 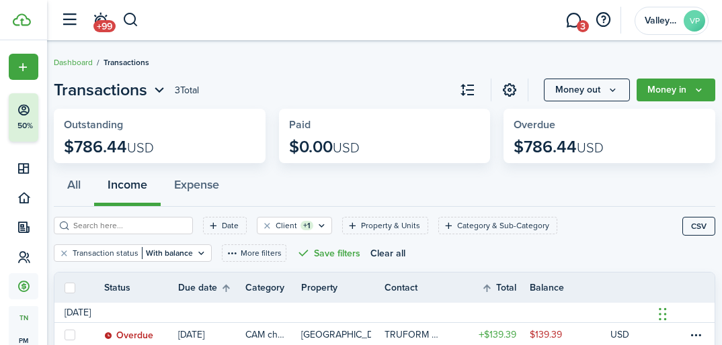 I want to click on button: Money out, so click(x=587, y=90).